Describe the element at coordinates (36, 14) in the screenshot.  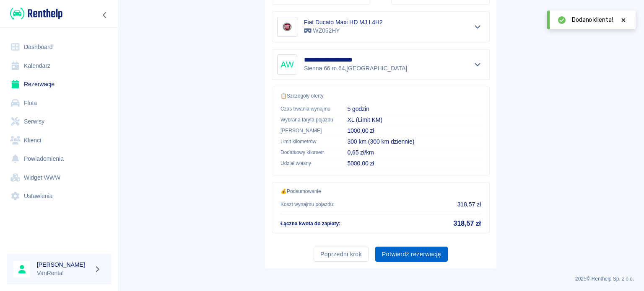
I see `img: Renthelp logo` at that location.